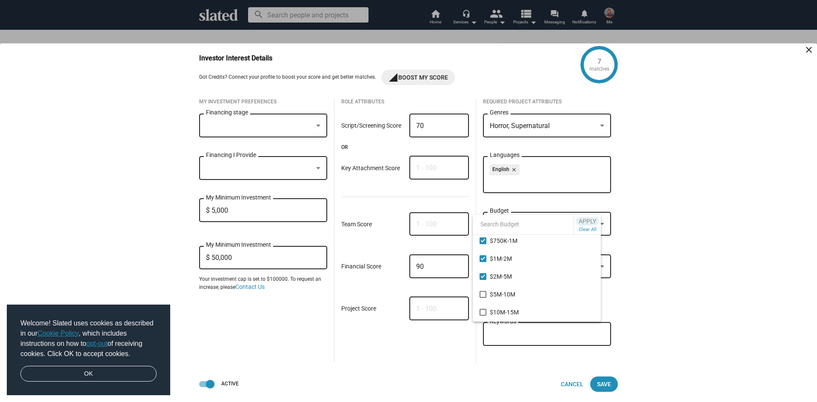  What do you see at coordinates (88, 374) in the screenshot?
I see `a: dismiss cookie message` at bounding box center [88, 374].